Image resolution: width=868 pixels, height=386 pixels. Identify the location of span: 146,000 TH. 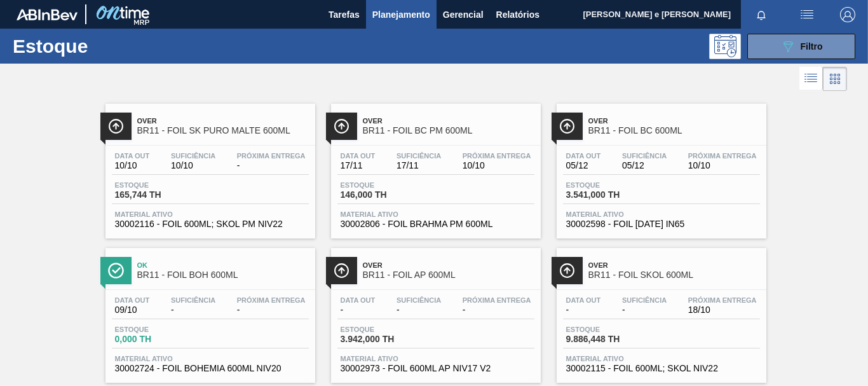
(385, 195).